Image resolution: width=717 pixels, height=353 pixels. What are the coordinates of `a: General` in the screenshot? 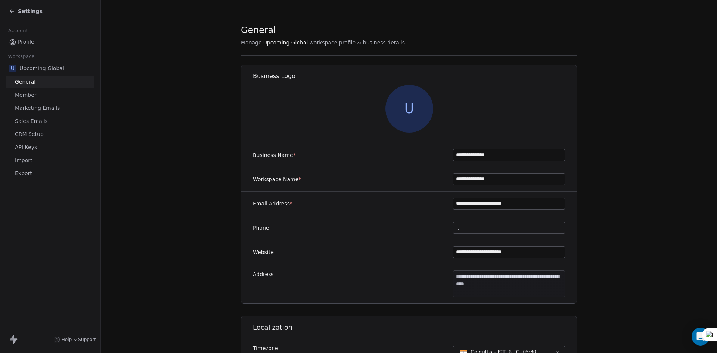 It's located at (50, 82).